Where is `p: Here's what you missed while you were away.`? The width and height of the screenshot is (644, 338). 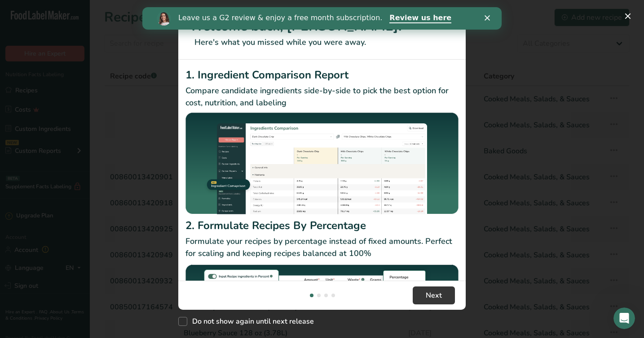 p: Here's what you missed while you were away. is located at coordinates (322, 42).